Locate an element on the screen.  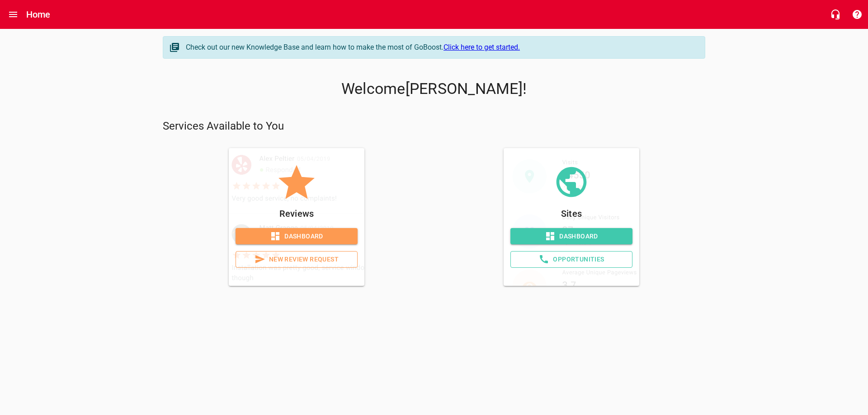
p: Reviews is located at coordinates (297, 214).